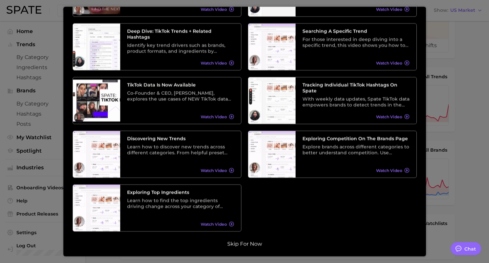 Image resolution: width=489 pixels, height=263 pixels. Describe the element at coordinates (356, 102) in the screenshot. I see `div: With weekly data updates, Spate TikTok data empowers brands to detect trends in the earliest stag...` at that location.